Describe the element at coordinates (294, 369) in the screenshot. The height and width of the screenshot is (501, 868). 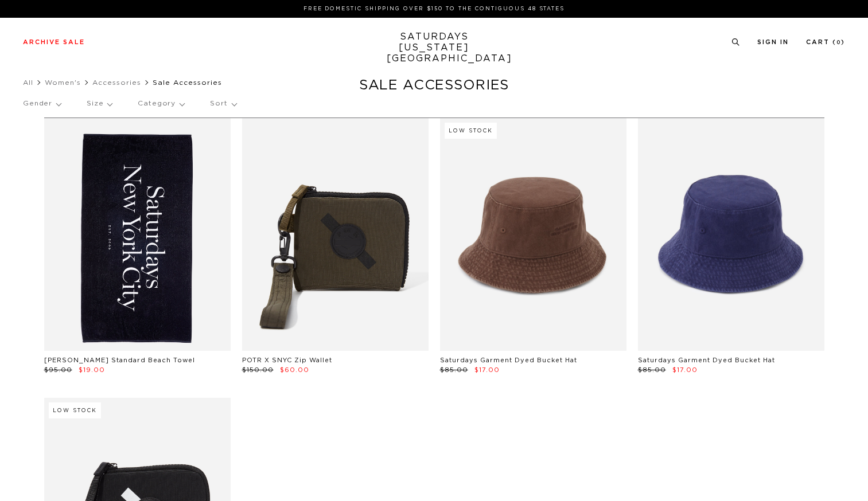
I see `span: $60.00` at that location.